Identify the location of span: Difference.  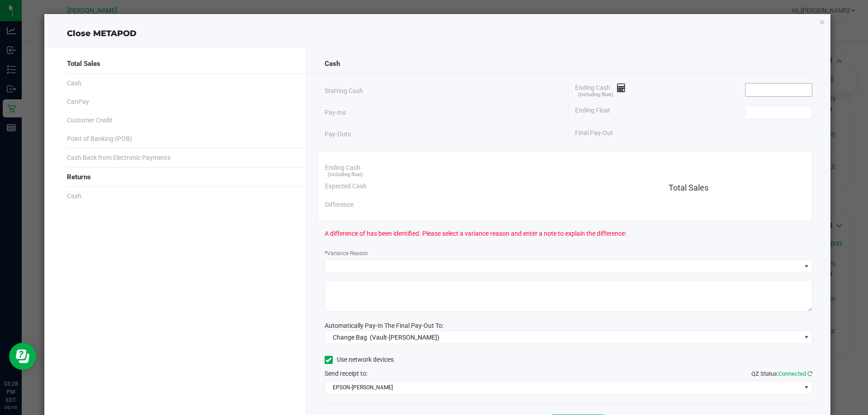
(339, 205).